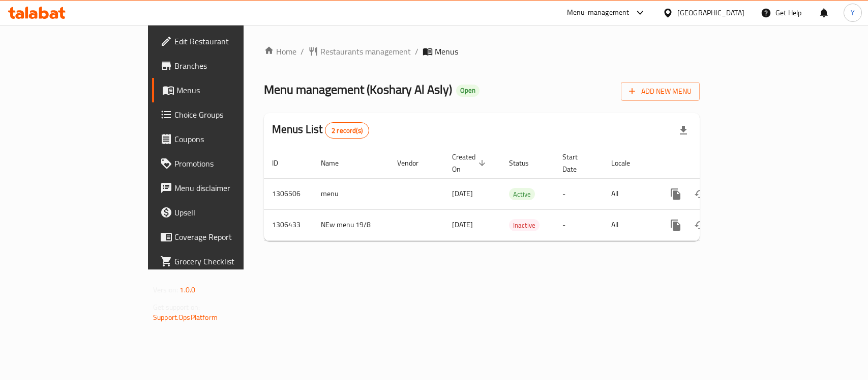  Describe the element at coordinates (282, 163) in the screenshot. I see `span: ID` at that location.